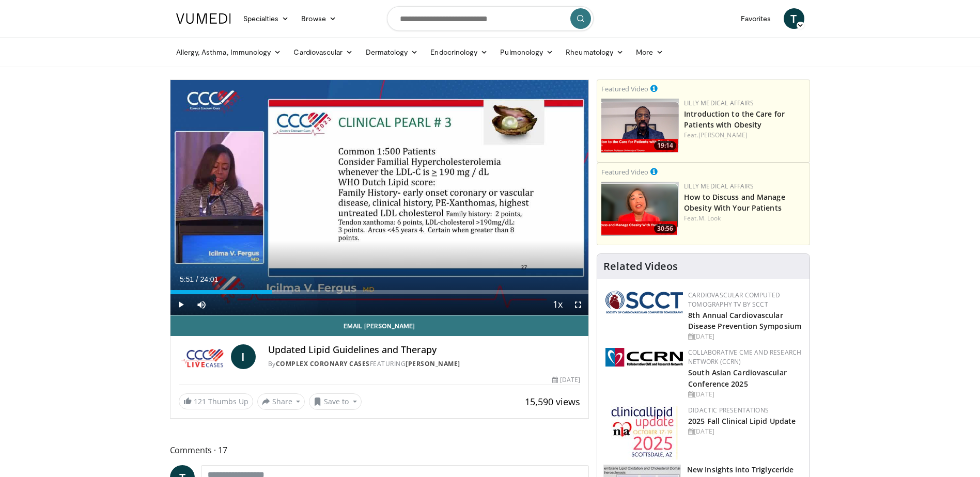 This screenshot has width=980, height=477. Describe the element at coordinates (490, 19) in the screenshot. I see `input: Search topics, interventions` at that location.